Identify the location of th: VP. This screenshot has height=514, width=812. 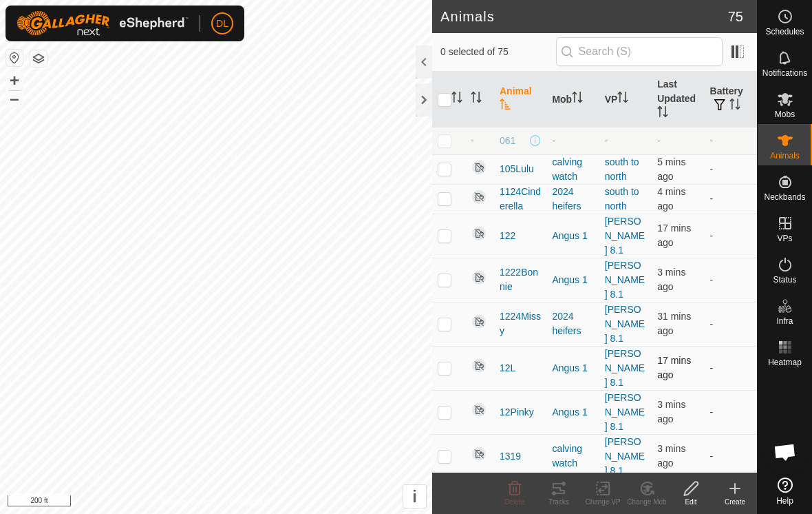
(626, 99).